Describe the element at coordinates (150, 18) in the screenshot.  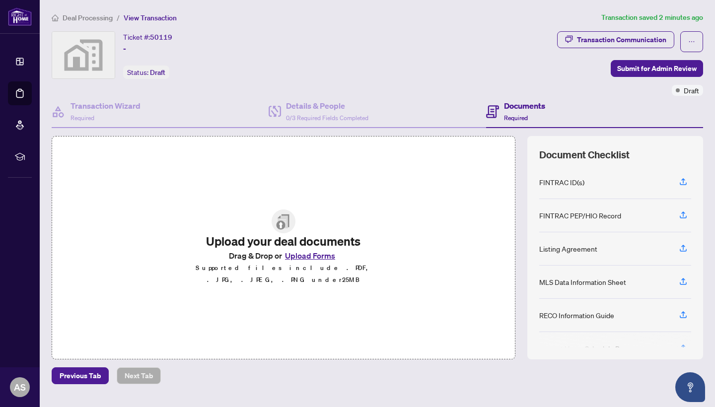
I see `span: View Transaction` at that location.